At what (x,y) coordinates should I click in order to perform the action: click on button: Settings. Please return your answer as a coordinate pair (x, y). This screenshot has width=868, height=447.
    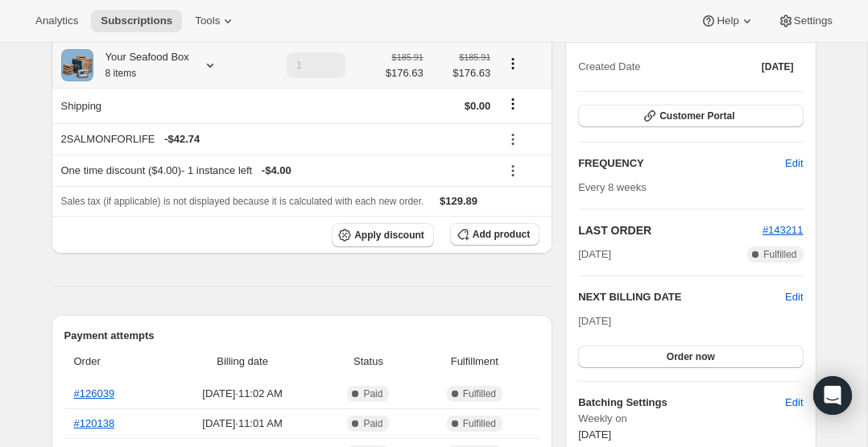
    Looking at the image, I should click on (805, 21).